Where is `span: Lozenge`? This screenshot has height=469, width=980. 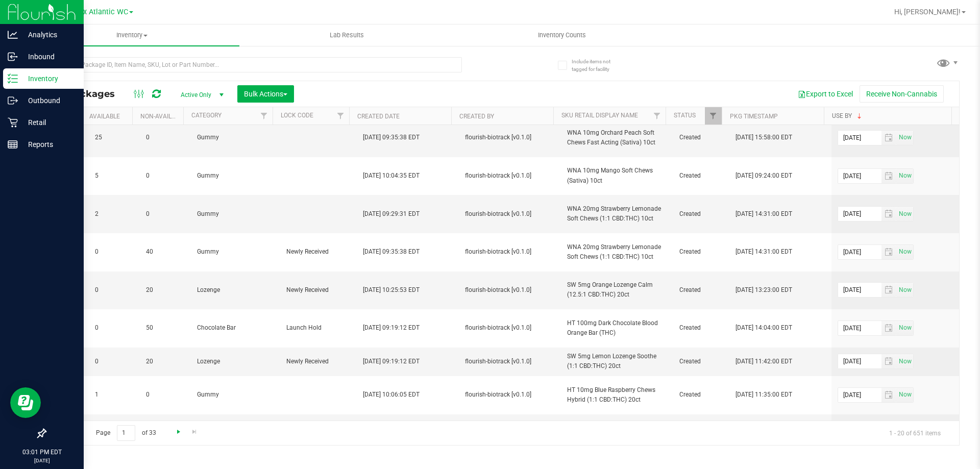
span: Lozenge is located at coordinates (235, 362).